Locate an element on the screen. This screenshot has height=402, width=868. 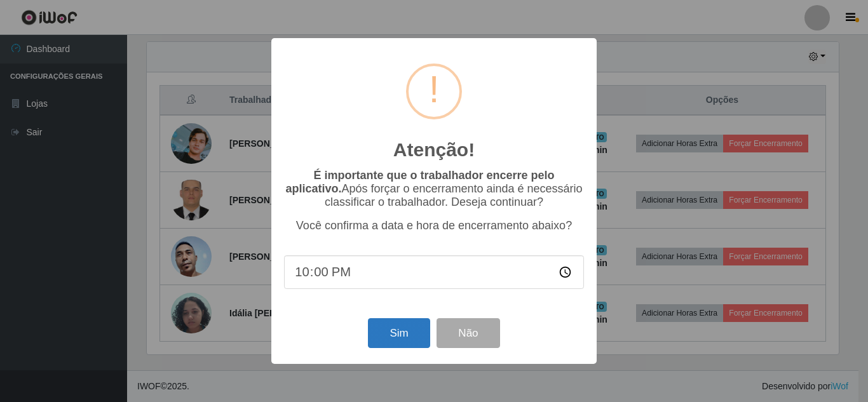
p: Você confirma a data e hora de encerramento abaixo? is located at coordinates (434, 226).